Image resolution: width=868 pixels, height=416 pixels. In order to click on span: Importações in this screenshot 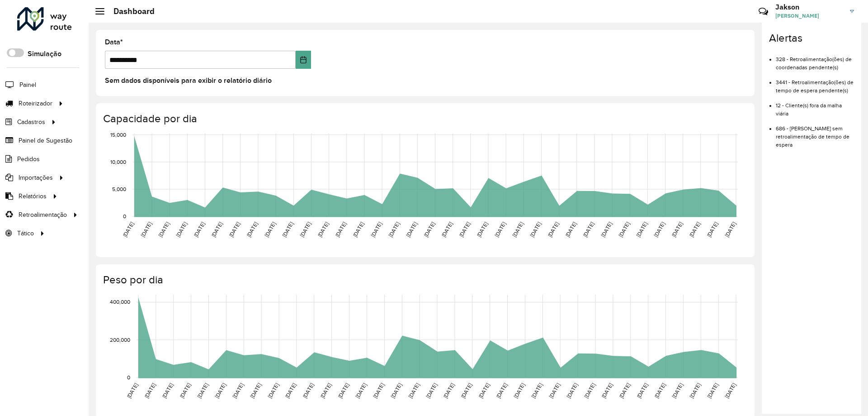, I will do `click(36, 177)`.